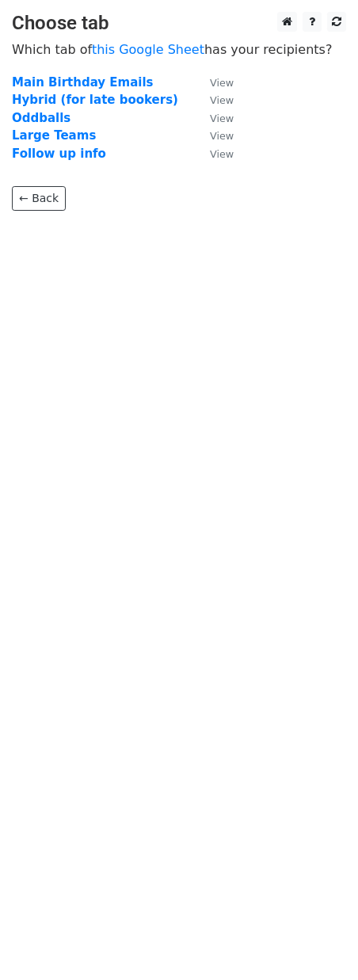  Describe the element at coordinates (41, 118) in the screenshot. I see `strong: Oddballs` at that location.